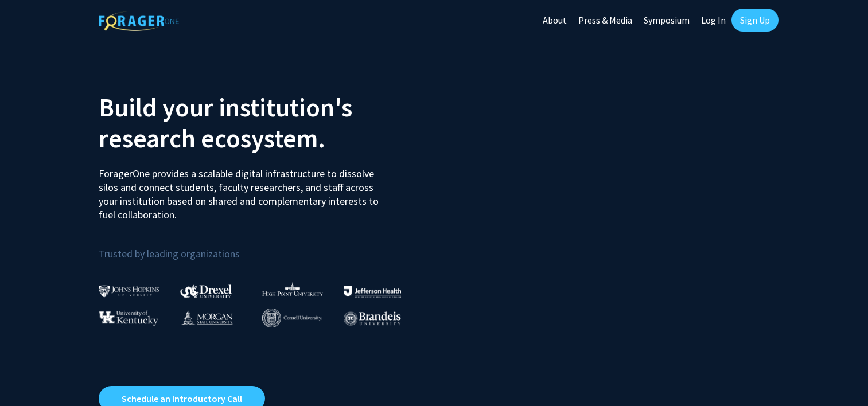 This screenshot has height=406, width=868. Describe the element at coordinates (243, 190) in the screenshot. I see `p: ForagerOne provides a scalable digital infrastructure to dissolve silos and connect students, fac...` at that location.